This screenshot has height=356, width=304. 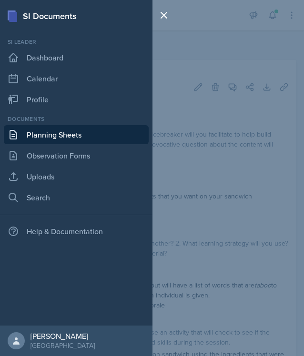 I want to click on a: Dashboard, so click(x=76, y=58).